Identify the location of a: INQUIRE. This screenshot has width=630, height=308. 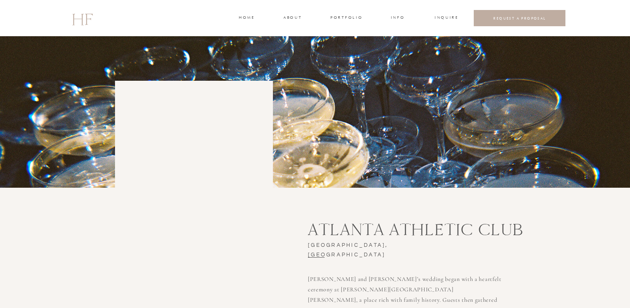
(446, 18).